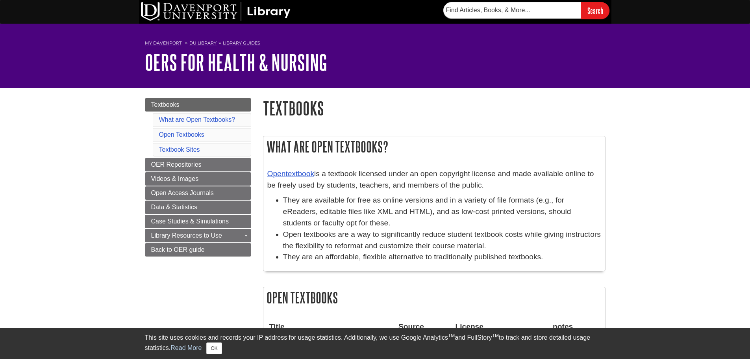 The width and height of the screenshot is (750, 359). I want to click on a: OERs for Health & Nursing, so click(236, 62).